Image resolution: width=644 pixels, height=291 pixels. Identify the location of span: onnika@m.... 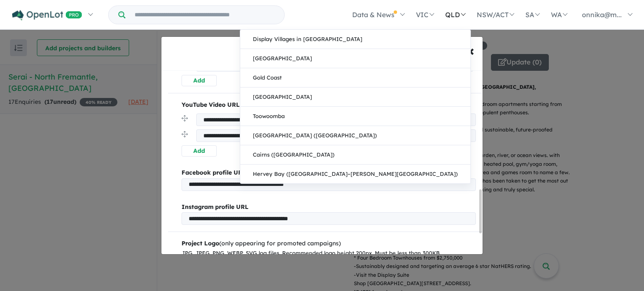
(601, 14).